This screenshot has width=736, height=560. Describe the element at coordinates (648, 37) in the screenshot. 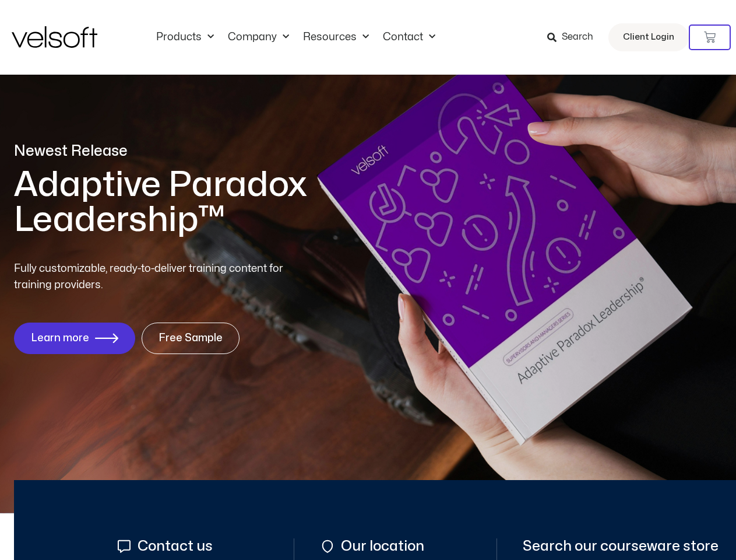

I see `a: Client Login` at that location.